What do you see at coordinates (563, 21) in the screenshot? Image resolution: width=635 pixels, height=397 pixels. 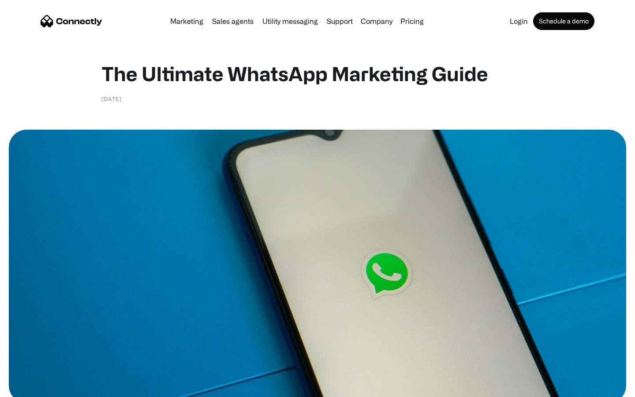 I see `a: Schedule a demo` at bounding box center [563, 21].